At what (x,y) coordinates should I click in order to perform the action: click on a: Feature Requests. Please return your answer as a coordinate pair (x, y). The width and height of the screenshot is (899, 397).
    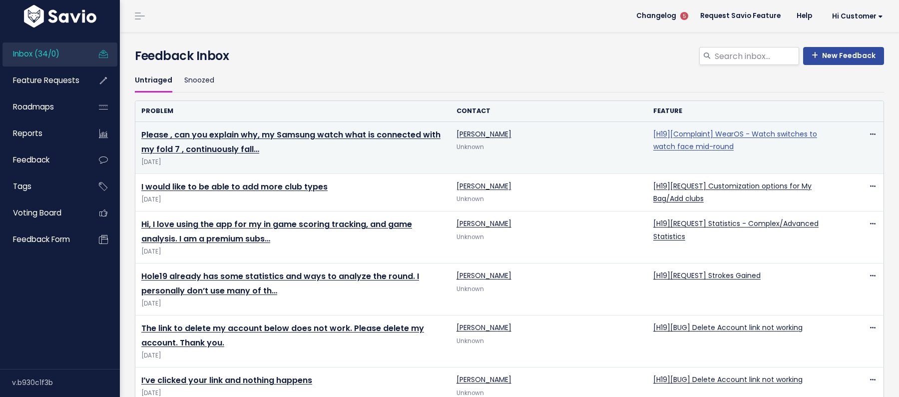
    Looking at the image, I should click on (42, 80).